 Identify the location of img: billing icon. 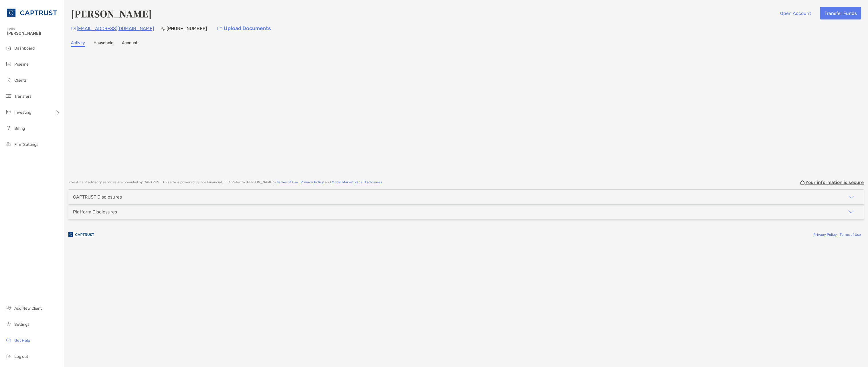
(8, 128).